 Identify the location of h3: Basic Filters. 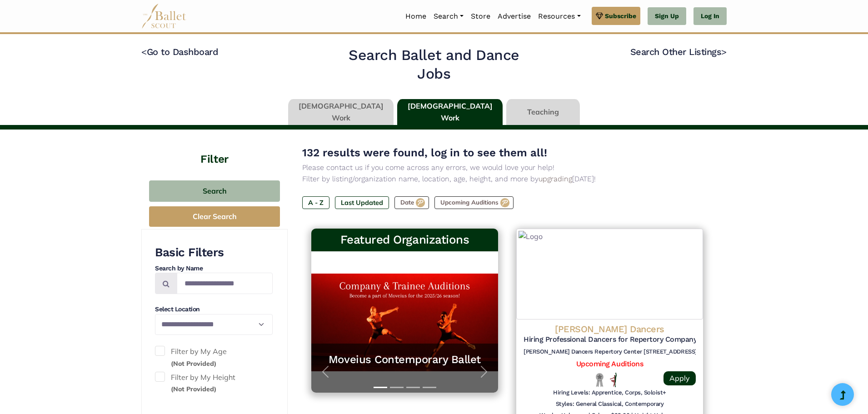
(214, 253).